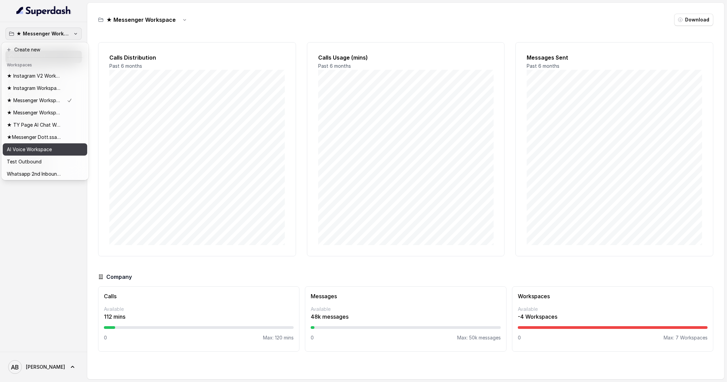 The image size is (727, 382). What do you see at coordinates (34, 76) in the screenshot?
I see `p: ★ Instagram V2 Workspace` at bounding box center [34, 76].